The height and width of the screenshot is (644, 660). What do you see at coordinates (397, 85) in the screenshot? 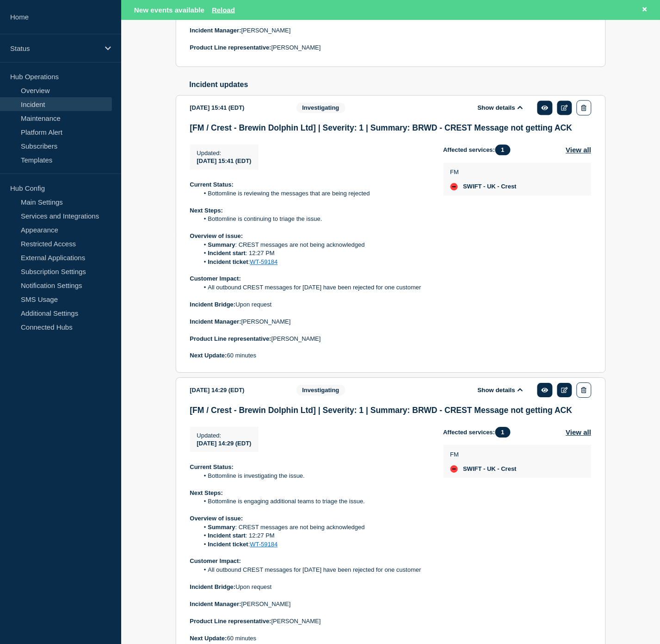
I see `h2: Incident updates` at bounding box center [397, 85].